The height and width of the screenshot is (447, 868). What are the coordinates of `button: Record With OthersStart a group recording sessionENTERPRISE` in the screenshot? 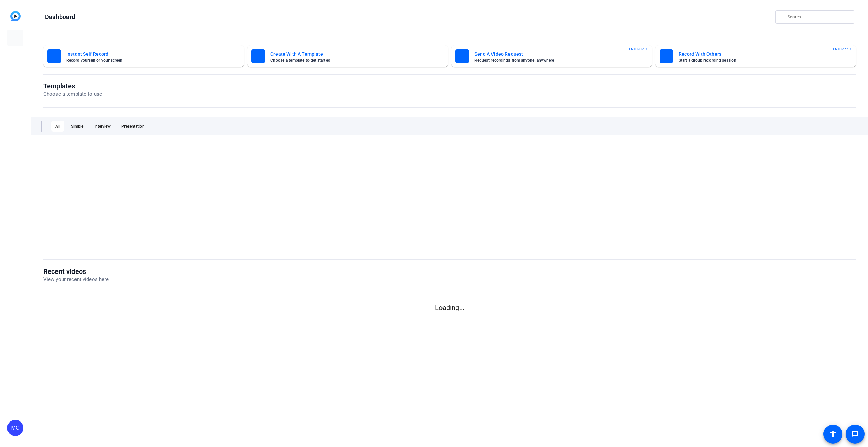 It's located at (756, 56).